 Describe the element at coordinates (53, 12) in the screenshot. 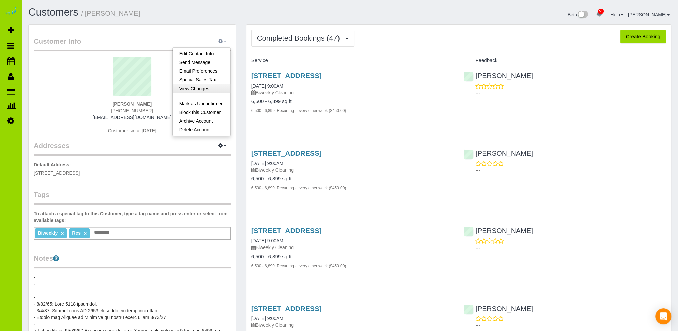

I see `a: Customers` at that location.